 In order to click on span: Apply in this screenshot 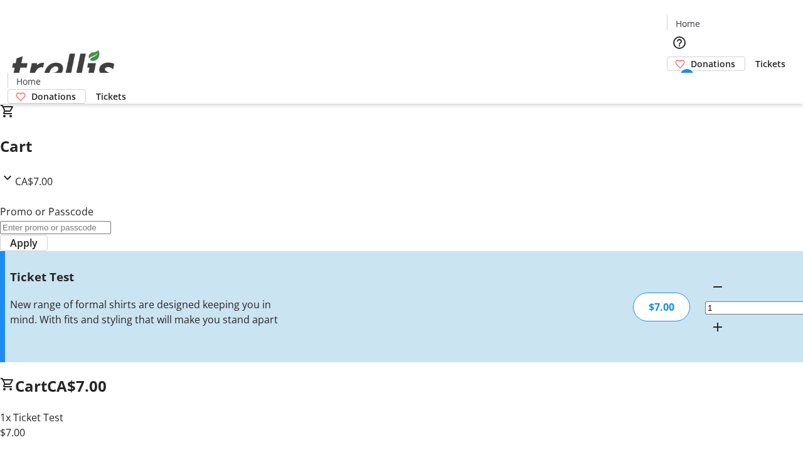, I will do `click(24, 243)`.